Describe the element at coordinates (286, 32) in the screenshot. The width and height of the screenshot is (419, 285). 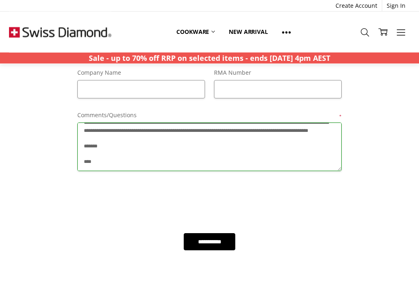
I see `a: Show All` at that location.